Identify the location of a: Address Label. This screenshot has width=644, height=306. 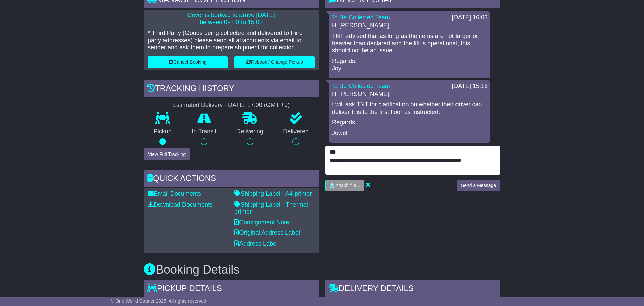
(255, 243).